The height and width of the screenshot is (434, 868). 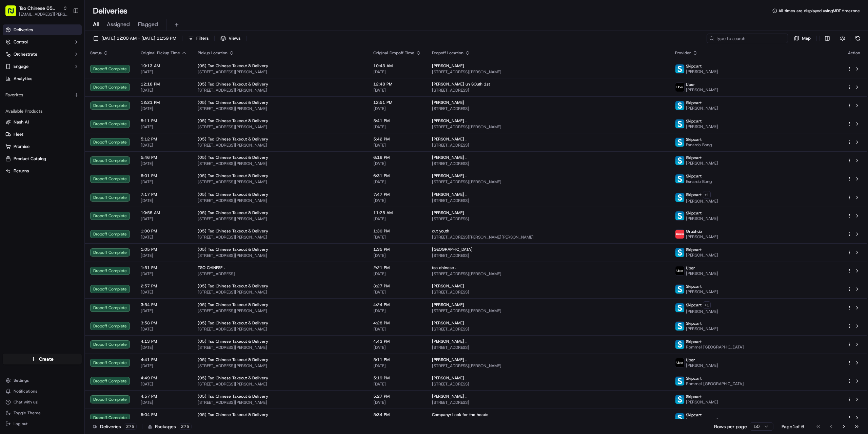 What do you see at coordinates (42, 95) in the screenshot?
I see `div: Favorites` at bounding box center [42, 95].